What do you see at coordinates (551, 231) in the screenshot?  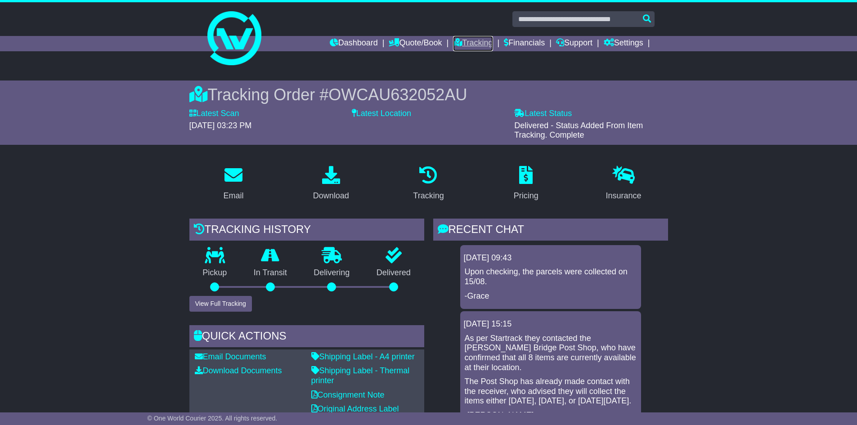 I see `div: RECENT CHAT` at bounding box center [551, 231].